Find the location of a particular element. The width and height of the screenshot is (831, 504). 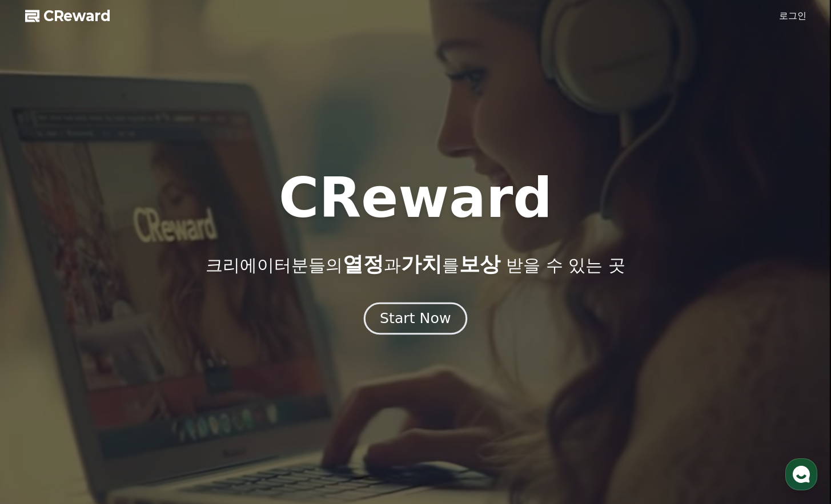

a: 로그인 is located at coordinates (793, 16).